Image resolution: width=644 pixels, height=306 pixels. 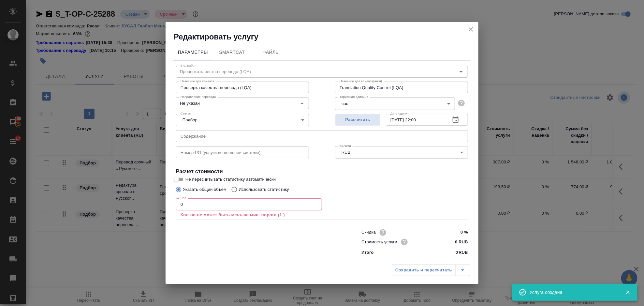 What do you see at coordinates (345, 103) in the screenshot?
I see `button: час` at bounding box center [345, 103].